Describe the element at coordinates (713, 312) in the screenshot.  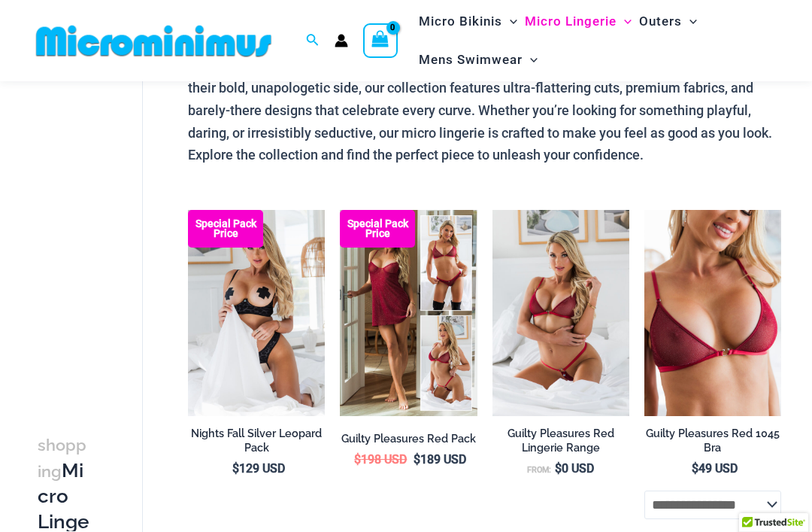
I see `a: Guilty Pleasures Red 1045 Bra 01Guilty Pleasures Red 1045 Bra 02Guilty Pleasures Red 1045 Bra 02` at that location.